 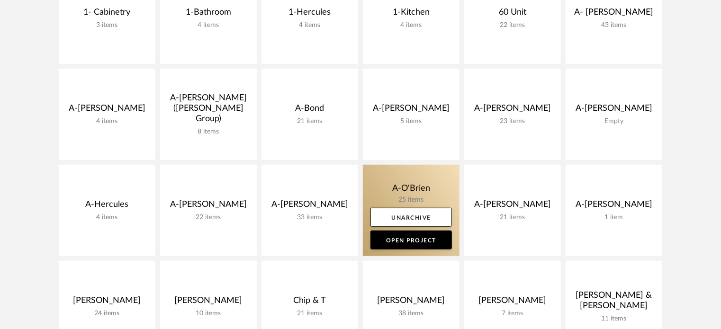 What do you see at coordinates (310, 217) in the screenshot?
I see `div: 33 items` at bounding box center [310, 217].